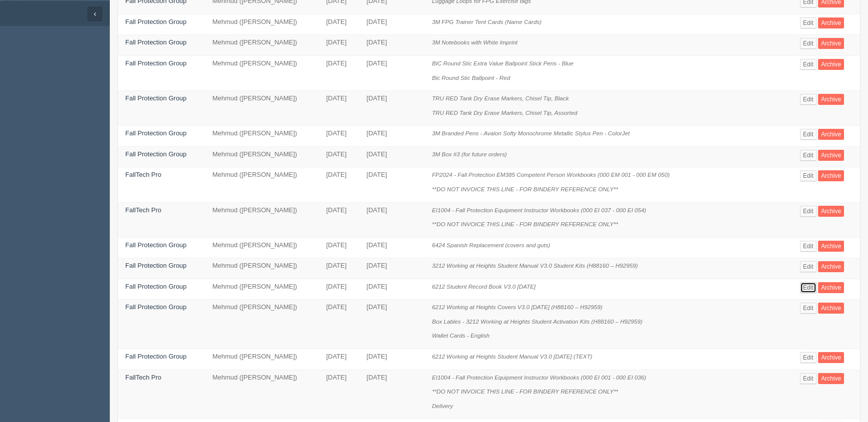 The width and height of the screenshot is (868, 422). Describe the element at coordinates (474, 42) in the screenshot. I see `i: 3M Notebooks with White Imprint` at that location.